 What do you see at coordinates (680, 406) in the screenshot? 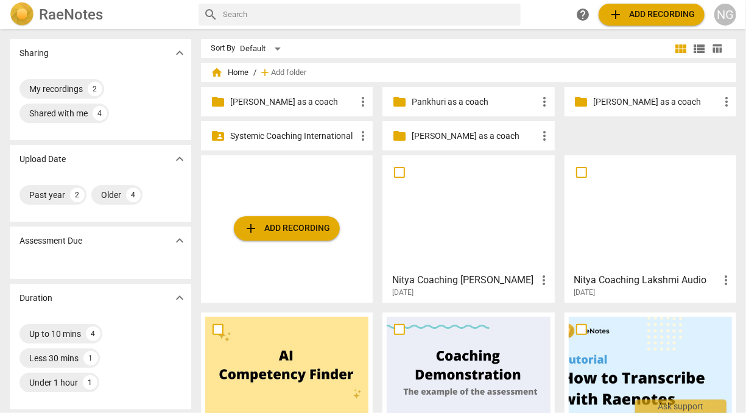
I see `div: Ask support` at bounding box center [680, 406].